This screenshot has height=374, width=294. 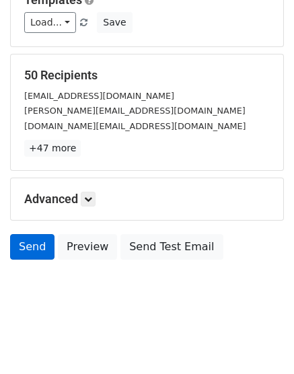 I want to click on h5: 50 Recipients, so click(x=147, y=75).